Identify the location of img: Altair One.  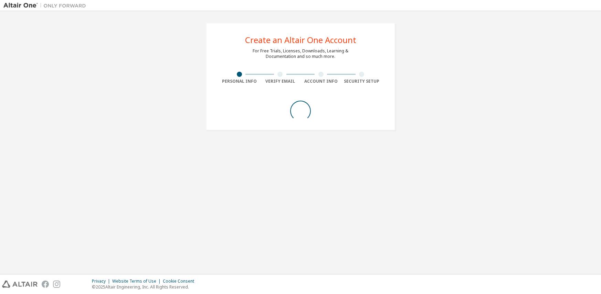
(46, 6).